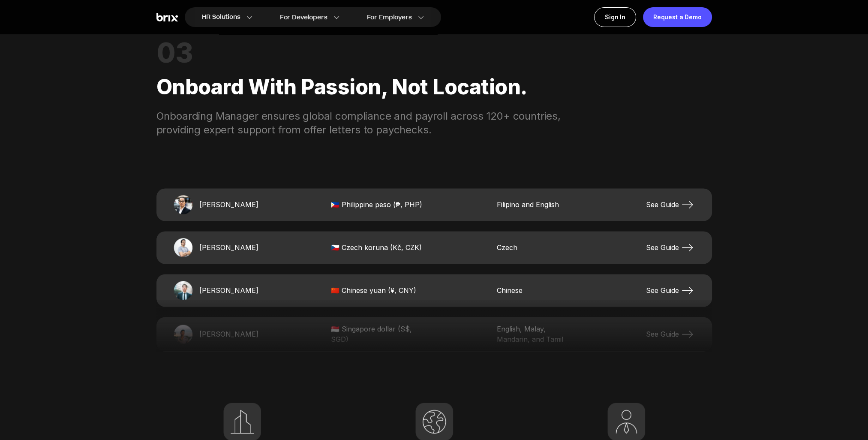  I want to click on span: 🇵🇭 Philippine peso (₱, PHP), so click(378, 205).